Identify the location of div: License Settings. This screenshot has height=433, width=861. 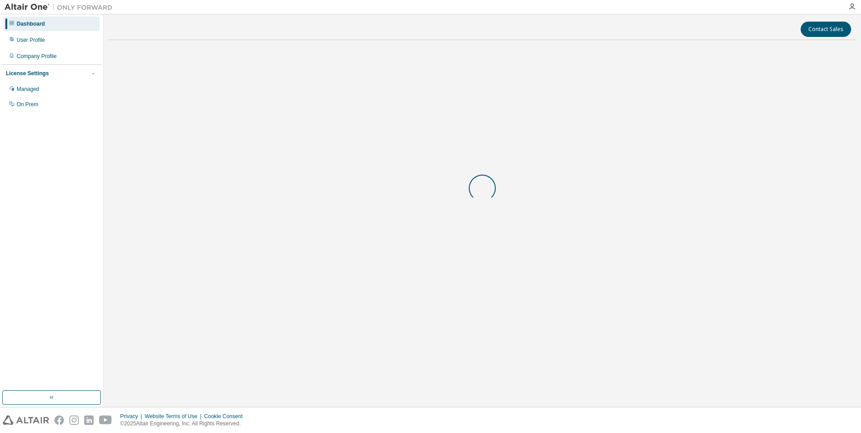
(27, 73).